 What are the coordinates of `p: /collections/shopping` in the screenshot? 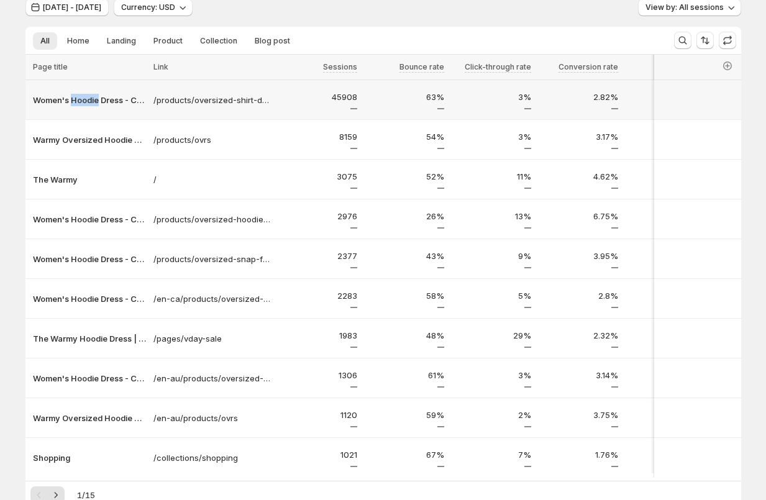 It's located at (212, 458).